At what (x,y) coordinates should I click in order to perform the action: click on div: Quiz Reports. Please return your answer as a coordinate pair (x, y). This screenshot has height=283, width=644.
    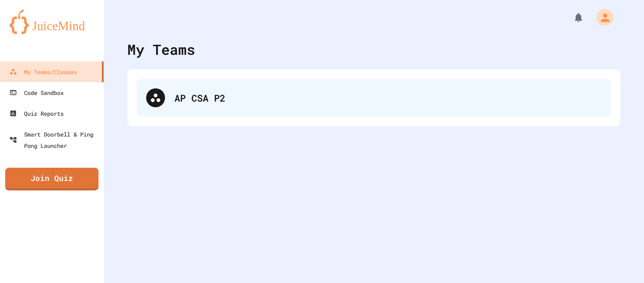
    Looking at the image, I should click on (36, 113).